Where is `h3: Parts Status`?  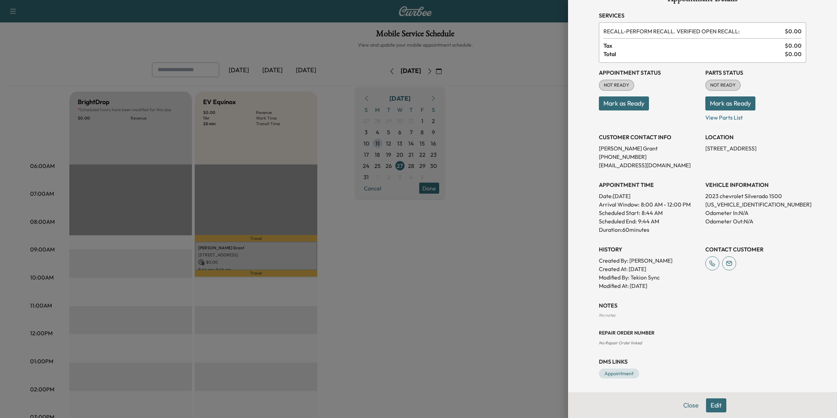
h3: Parts Status is located at coordinates (756, 73).